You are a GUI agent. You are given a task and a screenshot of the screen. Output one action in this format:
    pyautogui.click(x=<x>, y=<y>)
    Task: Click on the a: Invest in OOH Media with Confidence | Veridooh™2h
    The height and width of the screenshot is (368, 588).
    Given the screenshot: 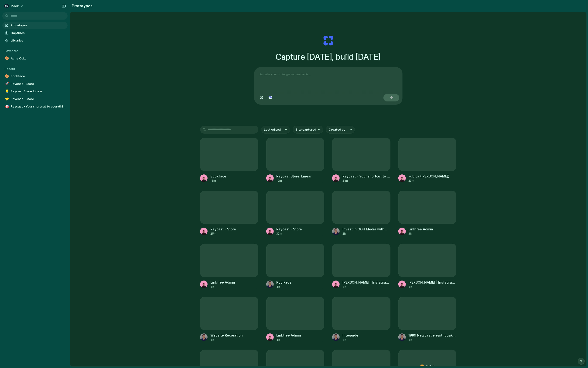 What is the action you would take?
    pyautogui.click(x=361, y=213)
    